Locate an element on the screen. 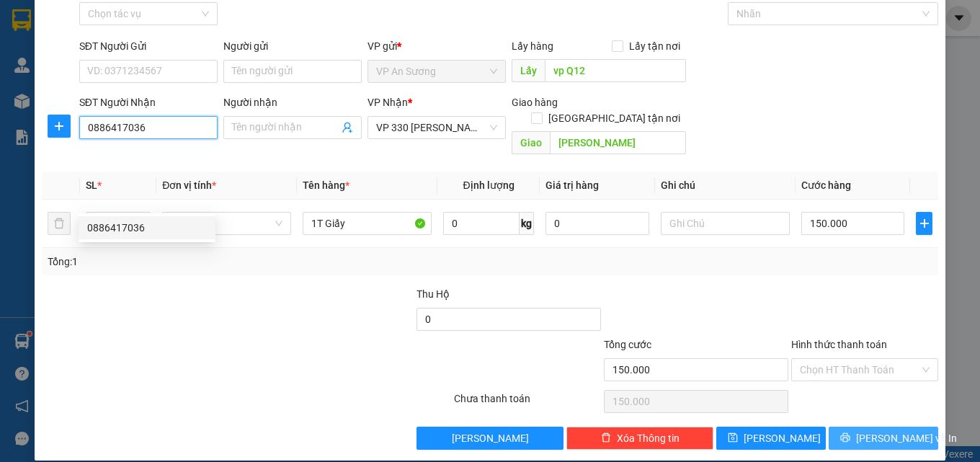  span: VP Huế is located at coordinates (135, 16).